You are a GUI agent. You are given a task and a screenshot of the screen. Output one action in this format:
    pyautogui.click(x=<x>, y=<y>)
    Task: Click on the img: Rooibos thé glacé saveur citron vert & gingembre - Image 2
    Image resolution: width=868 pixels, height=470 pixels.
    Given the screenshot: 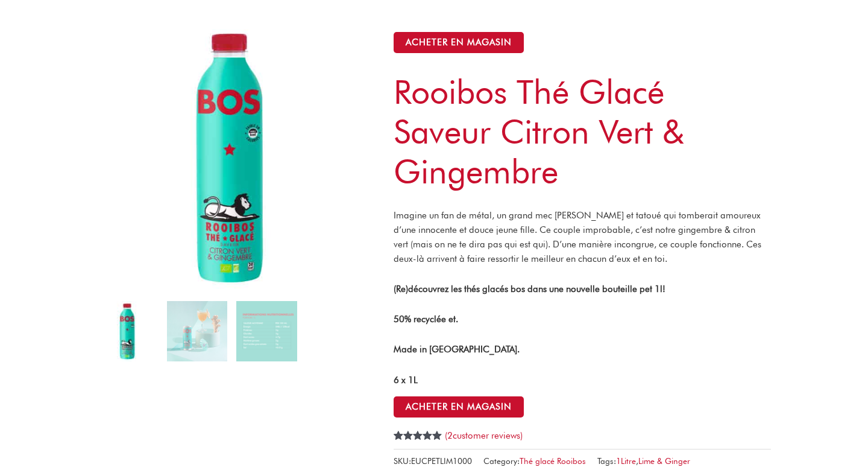 What is the action you would take?
    pyautogui.click(x=197, y=331)
    